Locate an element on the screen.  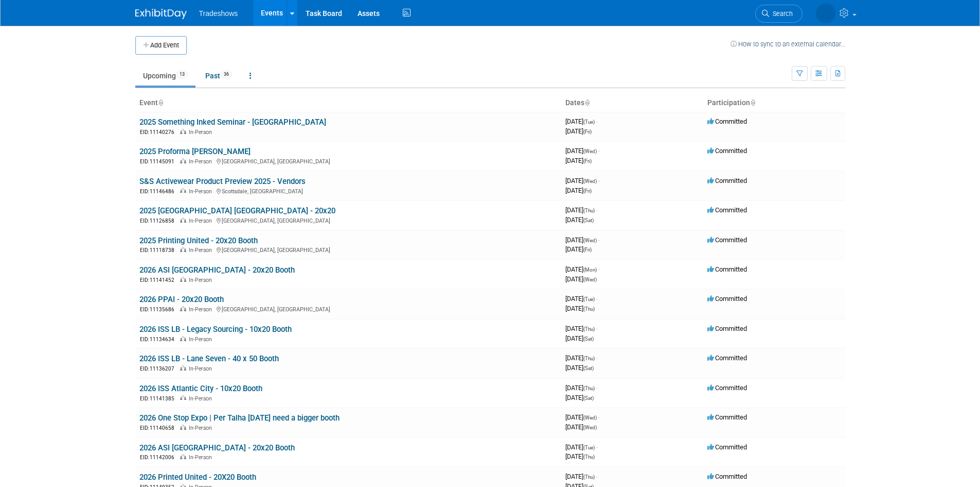
span: EID: 11141452 is located at coordinates (159, 280).